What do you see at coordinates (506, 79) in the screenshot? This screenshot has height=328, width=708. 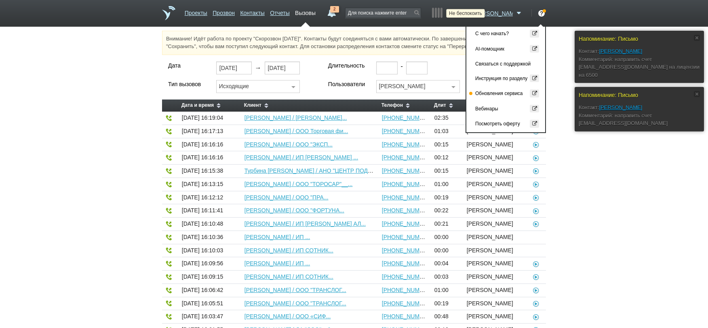 I see `a: Инструкция по разделу` at bounding box center [506, 79].